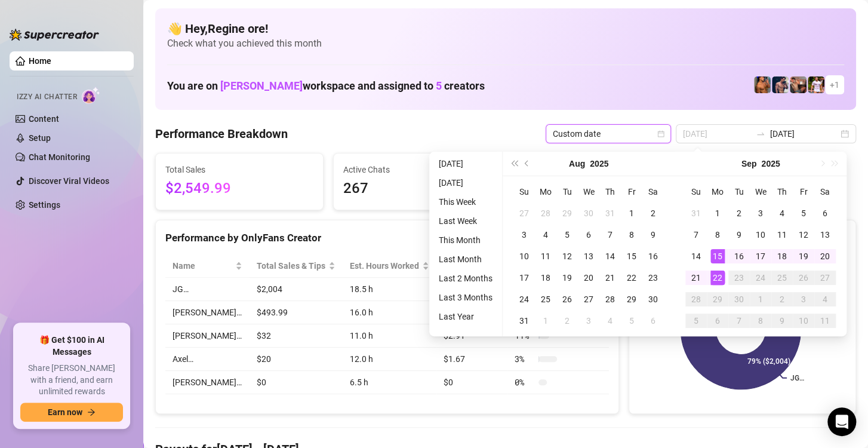 This screenshot has height=448, width=868. I want to click on div: 23, so click(653, 278).